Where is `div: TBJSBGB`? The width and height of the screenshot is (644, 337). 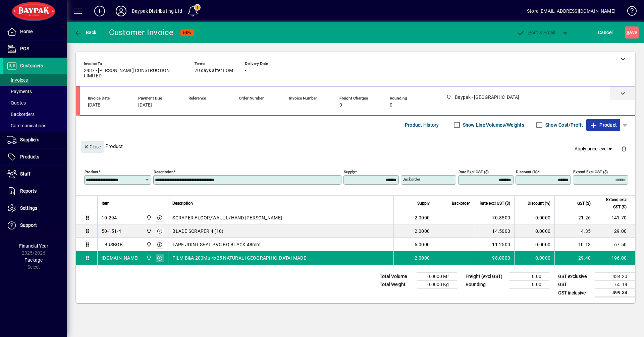 div: TBJSBGB is located at coordinates (112, 245).